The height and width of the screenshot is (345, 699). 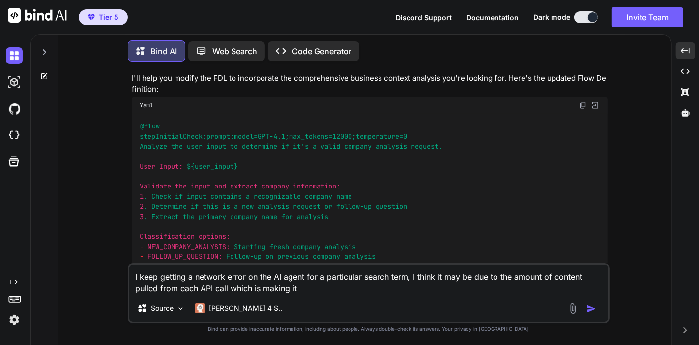 What do you see at coordinates (369, 329) in the screenshot?
I see `p: Bind can provide inaccurate information, including about people. Always double-check its answers....` at bounding box center [369, 329].